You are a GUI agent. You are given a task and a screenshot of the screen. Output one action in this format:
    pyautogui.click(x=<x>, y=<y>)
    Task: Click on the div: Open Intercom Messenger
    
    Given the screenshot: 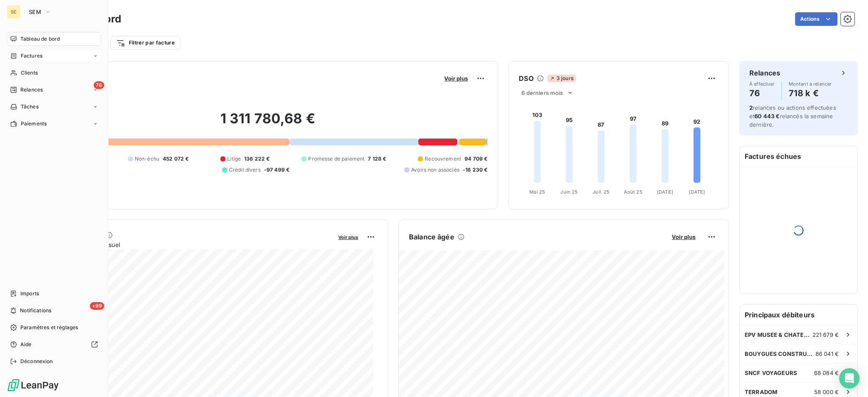 What is the action you would take?
    pyautogui.click(x=849, y=378)
    